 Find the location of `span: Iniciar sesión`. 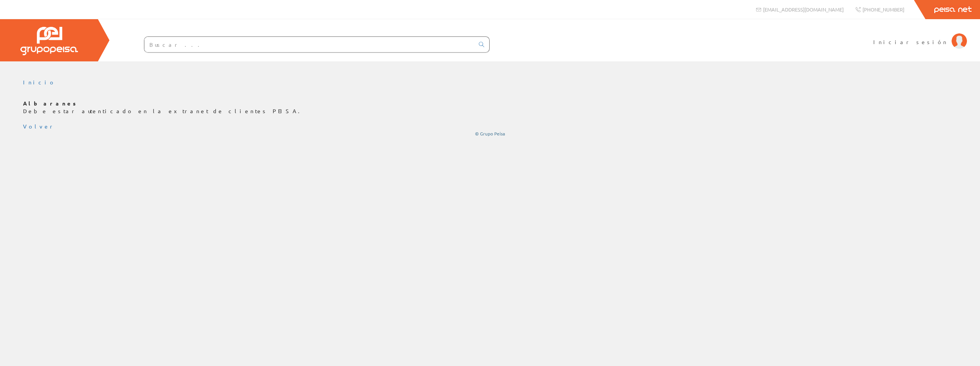

span: Iniciar sesión is located at coordinates (911, 42).